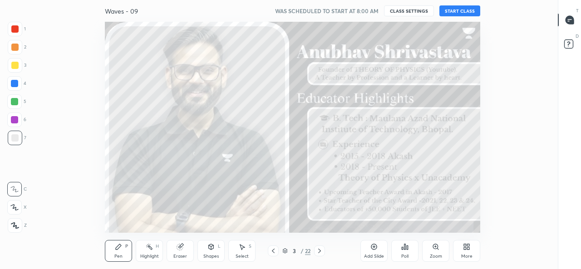  Describe the element at coordinates (119, 257) in the screenshot. I see `div: Pen` at that location.